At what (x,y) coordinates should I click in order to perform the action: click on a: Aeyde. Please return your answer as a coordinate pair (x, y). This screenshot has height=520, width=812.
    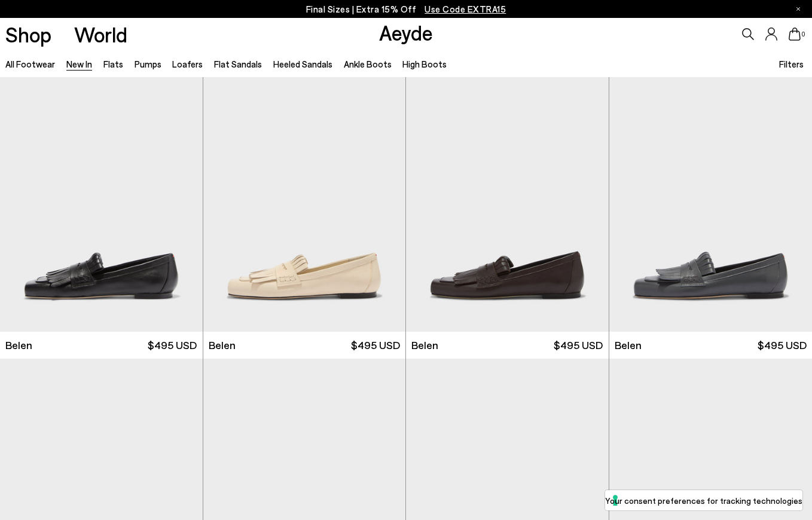
    Looking at the image, I should click on (406, 32).